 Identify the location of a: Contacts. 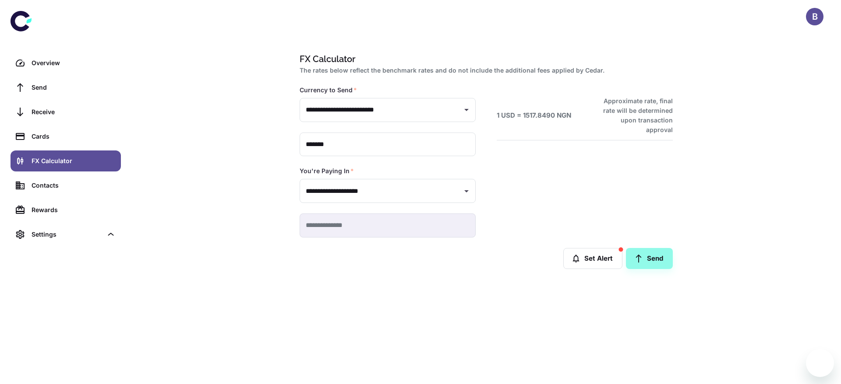
(66, 186).